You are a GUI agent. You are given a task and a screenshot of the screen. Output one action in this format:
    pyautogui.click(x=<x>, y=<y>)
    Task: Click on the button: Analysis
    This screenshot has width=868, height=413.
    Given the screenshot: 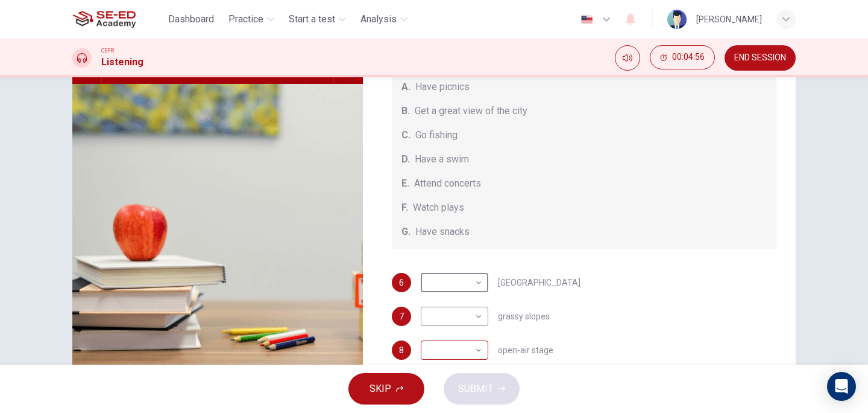 What is the action you would take?
    pyautogui.click(x=384, y=20)
    